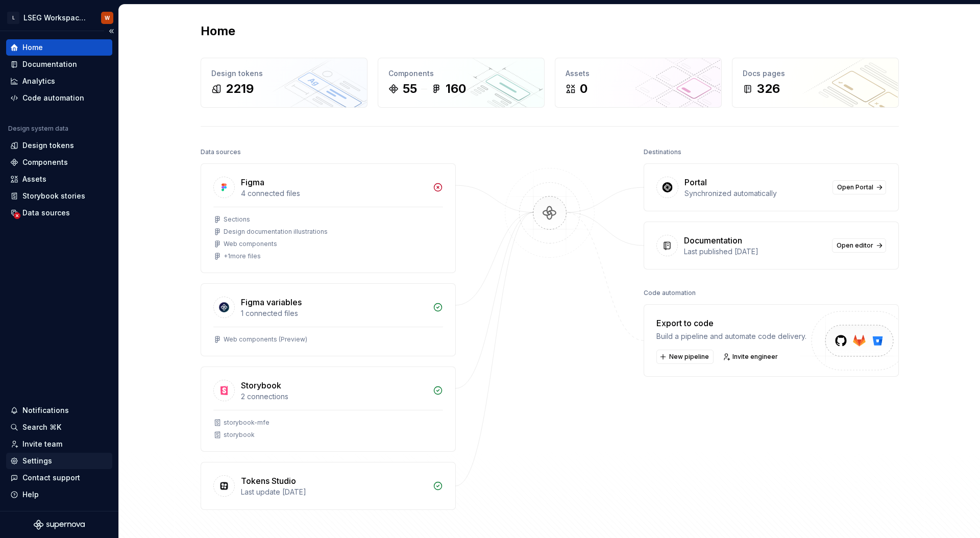  I want to click on div: Web components (Preview), so click(265, 340).